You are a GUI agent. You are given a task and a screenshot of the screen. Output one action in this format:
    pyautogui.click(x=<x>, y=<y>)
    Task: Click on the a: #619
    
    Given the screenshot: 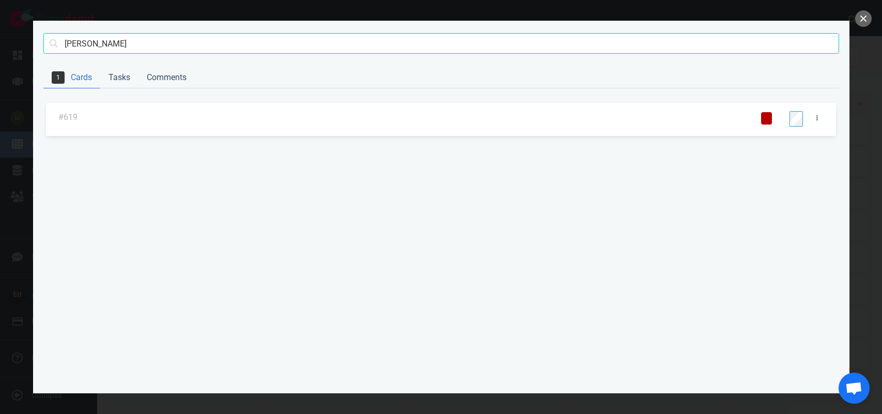 What is the action you would take?
    pyautogui.click(x=68, y=117)
    